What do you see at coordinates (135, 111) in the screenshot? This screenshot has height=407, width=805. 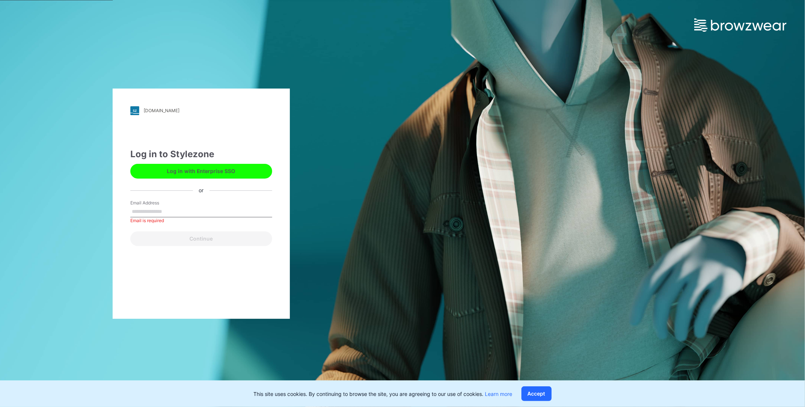 I see `img: stylezone-logo.562084cfcfab977791bfbf7441f1a819.svg` at bounding box center [135, 111].